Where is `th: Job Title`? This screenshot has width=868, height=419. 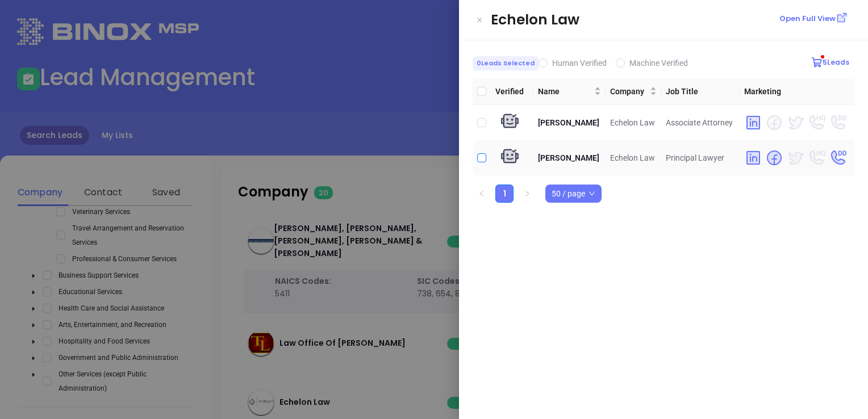 th: Job Title is located at coordinates (701, 91).